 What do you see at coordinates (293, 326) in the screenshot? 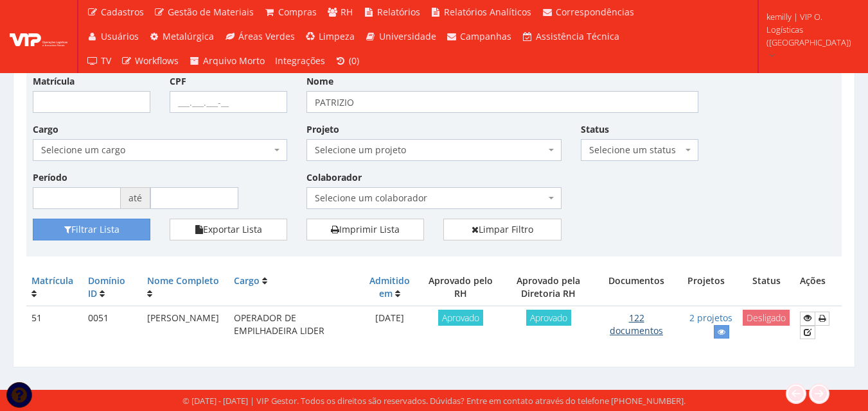
I see `td: OPERADOR DE EMPILHADEIRA LIDER` at bounding box center [293, 326].